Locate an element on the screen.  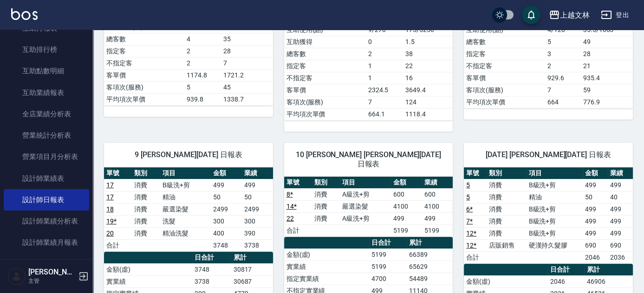
a: 20 is located at coordinates (110, 234).